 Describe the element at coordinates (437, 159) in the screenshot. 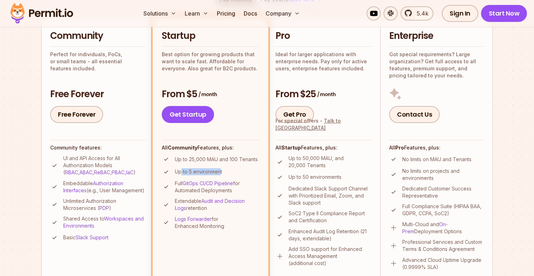

I see `p: No limits on MAU and Tenants` at that location.